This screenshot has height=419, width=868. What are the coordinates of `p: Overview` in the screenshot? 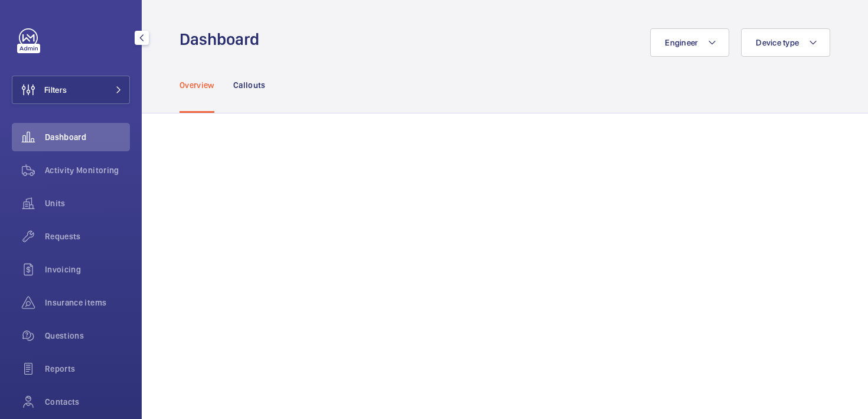 It's located at (197, 85).